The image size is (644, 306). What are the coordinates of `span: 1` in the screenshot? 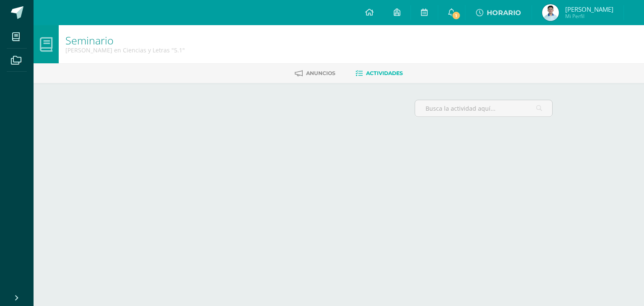 It's located at (456, 16).